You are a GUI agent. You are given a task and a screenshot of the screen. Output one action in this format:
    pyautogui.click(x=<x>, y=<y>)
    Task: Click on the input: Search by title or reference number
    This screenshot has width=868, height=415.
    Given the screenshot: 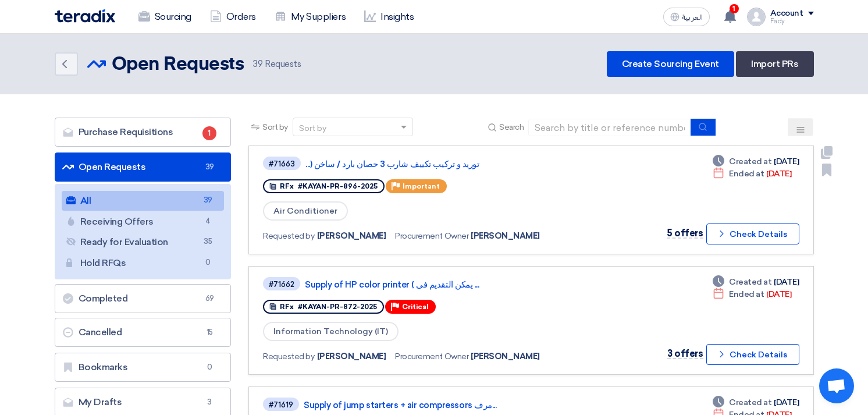 What is the action you would take?
    pyautogui.click(x=610, y=127)
    